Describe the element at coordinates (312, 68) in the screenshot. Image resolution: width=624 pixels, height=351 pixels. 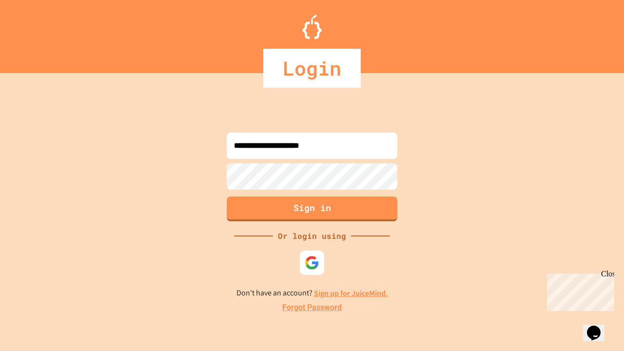
I see `div: Login` at that location.